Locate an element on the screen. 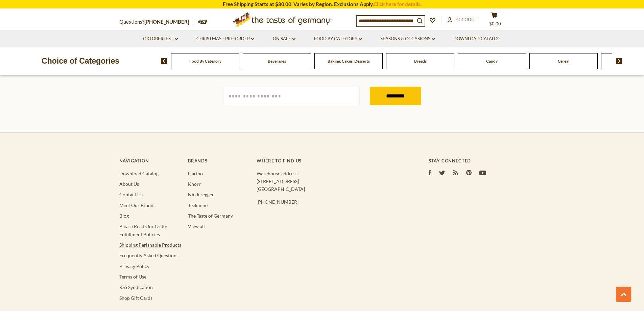 This screenshot has width=644, height=311. a: Seasons & Occasions is located at coordinates (408, 39).